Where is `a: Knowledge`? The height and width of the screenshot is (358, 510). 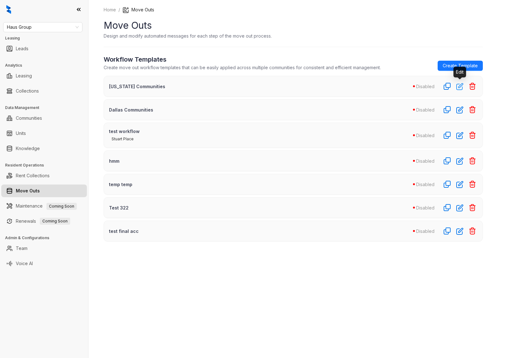 a: Knowledge is located at coordinates (28, 149).